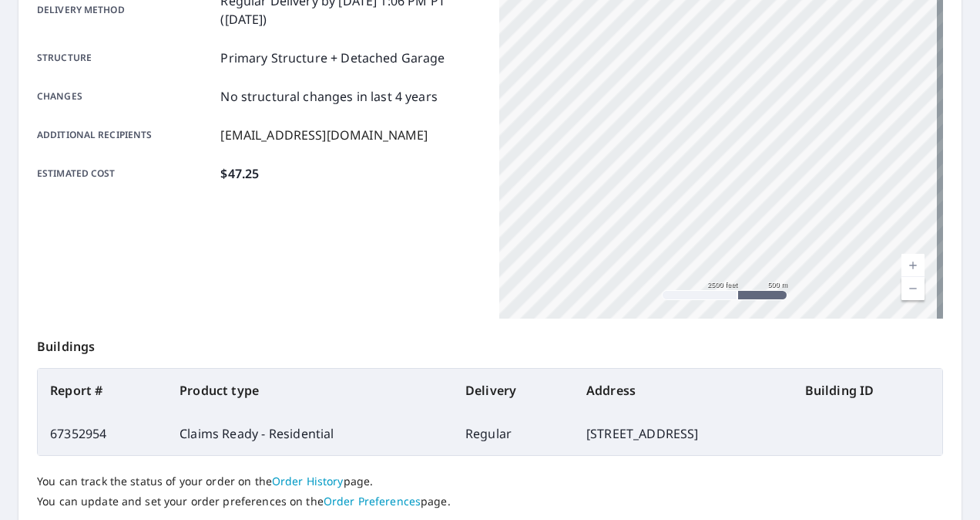 The image size is (980, 520). I want to click on p: No structural changes in last 4 years, so click(329, 97).